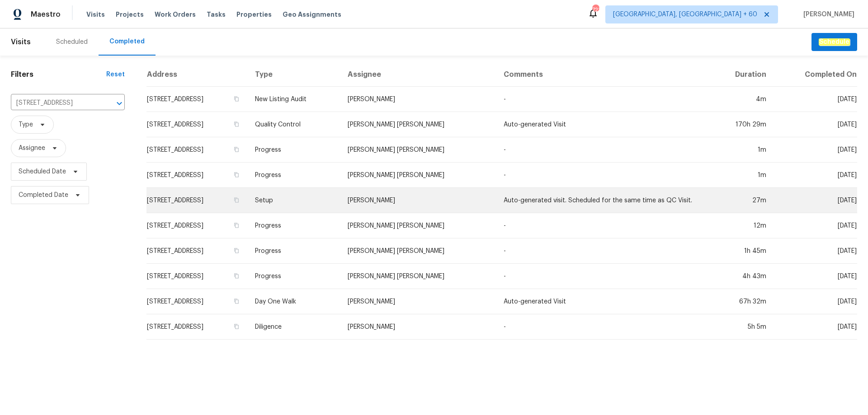 The width and height of the screenshot is (868, 415). I want to click on span: Projects, so click(130, 14).